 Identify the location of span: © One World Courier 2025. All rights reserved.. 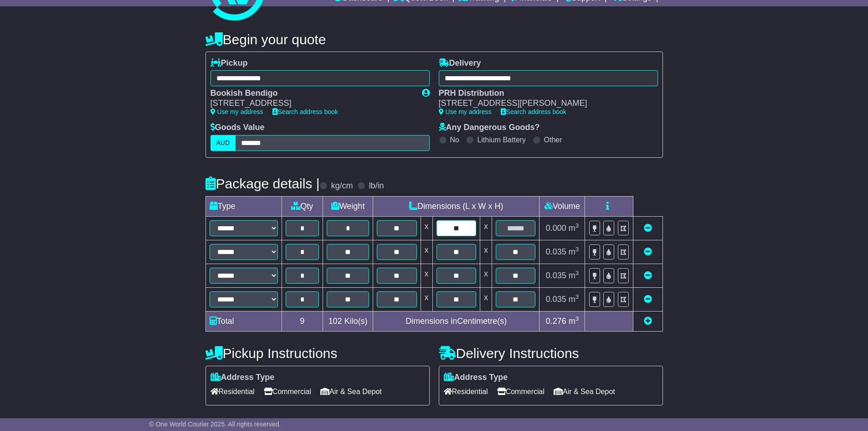
(215, 424).